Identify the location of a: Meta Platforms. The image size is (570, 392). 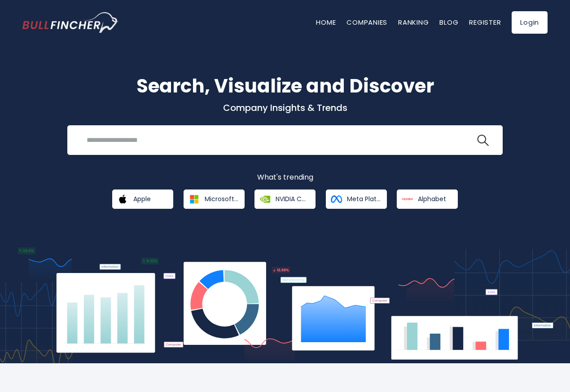
(357, 199).